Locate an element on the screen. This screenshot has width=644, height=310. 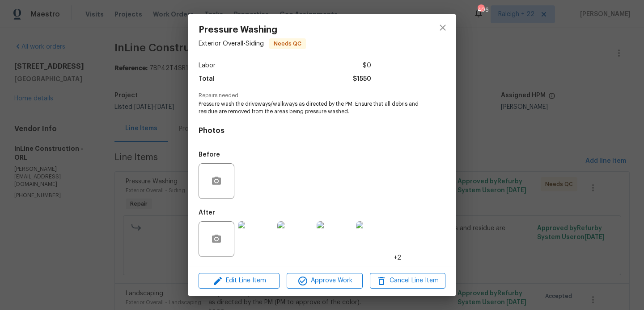
span: Repairs needed is located at coordinates (322, 96).